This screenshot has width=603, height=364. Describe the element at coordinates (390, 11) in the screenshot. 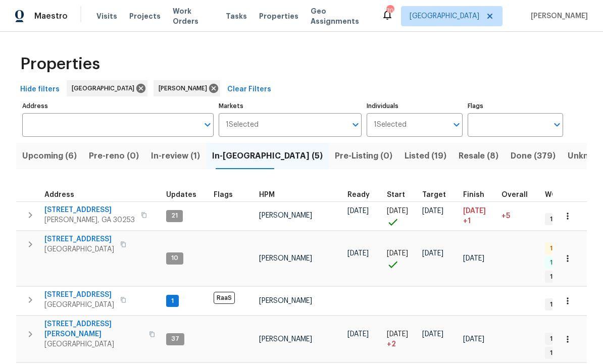

I see `div: 70` at that location.